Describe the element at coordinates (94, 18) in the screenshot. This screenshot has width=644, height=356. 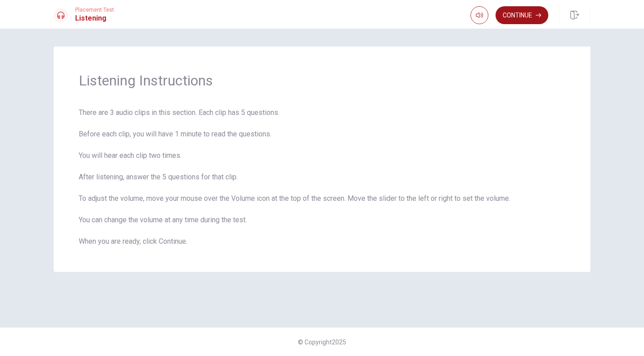
I see `h1: Listening` at that location.